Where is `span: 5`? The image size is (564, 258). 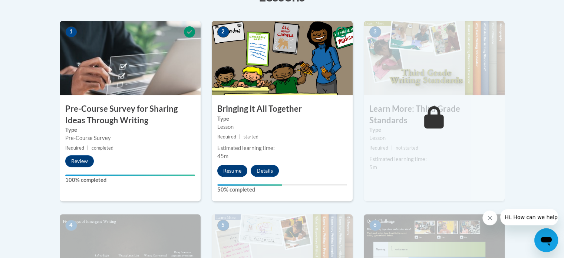 span: 5 is located at coordinates (223, 225).